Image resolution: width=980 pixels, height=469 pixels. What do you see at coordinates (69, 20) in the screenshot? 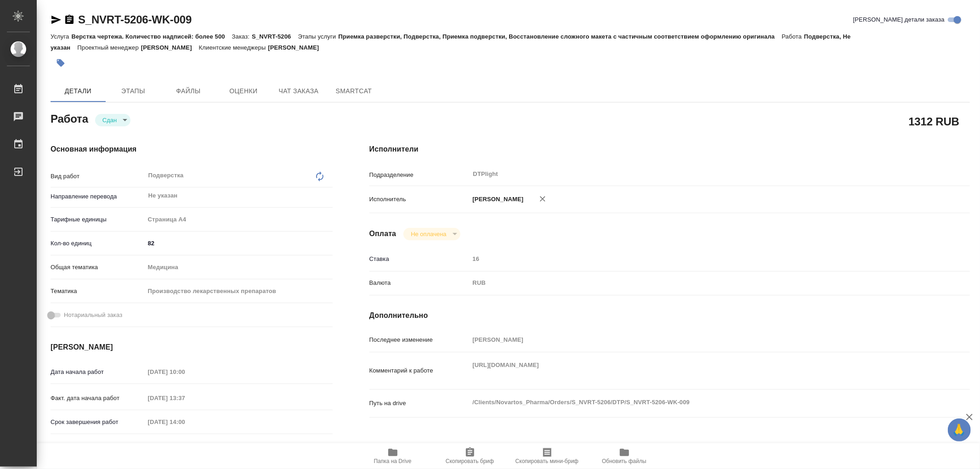
I see `button: Скопировать ссылку` at bounding box center [69, 20].